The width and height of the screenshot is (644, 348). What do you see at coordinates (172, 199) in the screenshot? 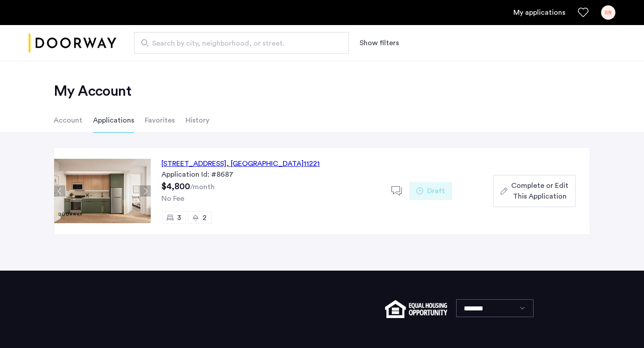
I see `span: No Fee` at bounding box center [172, 199].